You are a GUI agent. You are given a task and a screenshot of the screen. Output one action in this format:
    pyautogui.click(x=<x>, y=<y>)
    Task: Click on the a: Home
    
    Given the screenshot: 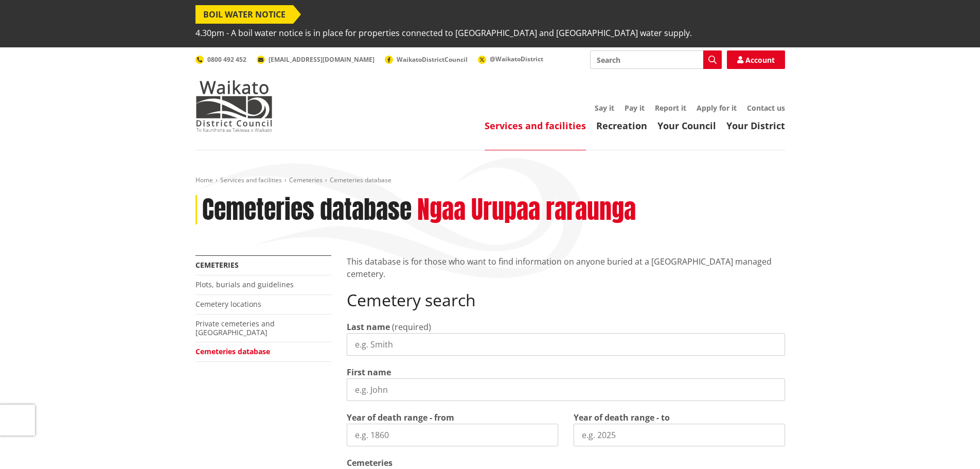 What is the action you would take?
    pyautogui.click(x=204, y=180)
    